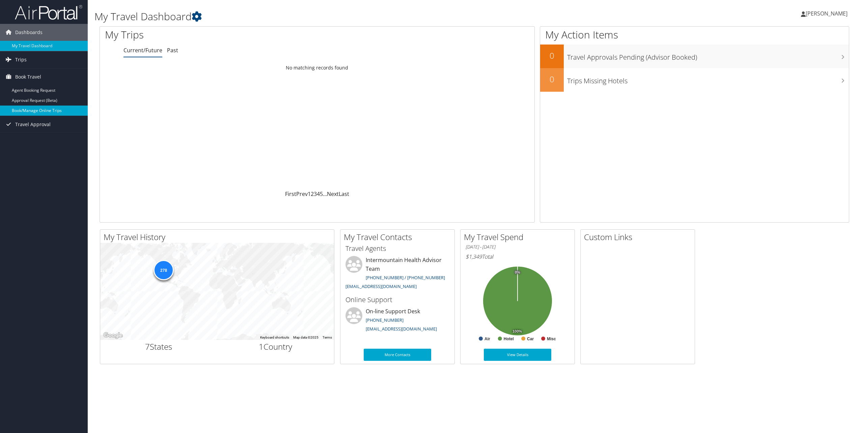  I want to click on a: 1, so click(309, 194).